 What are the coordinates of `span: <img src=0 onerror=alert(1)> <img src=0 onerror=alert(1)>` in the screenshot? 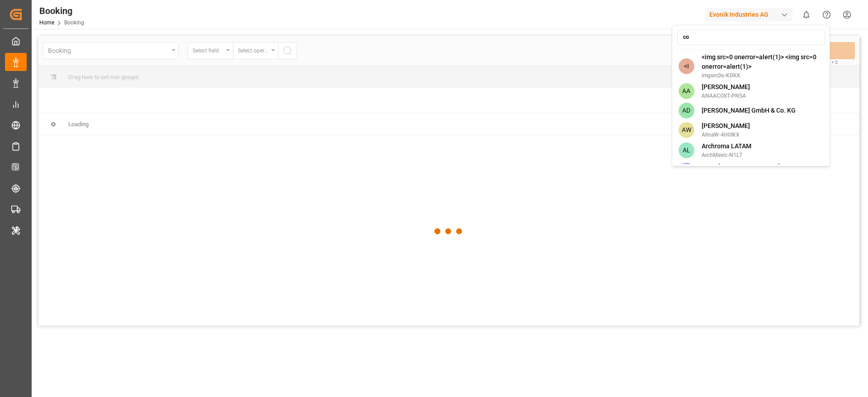 It's located at (763, 62).